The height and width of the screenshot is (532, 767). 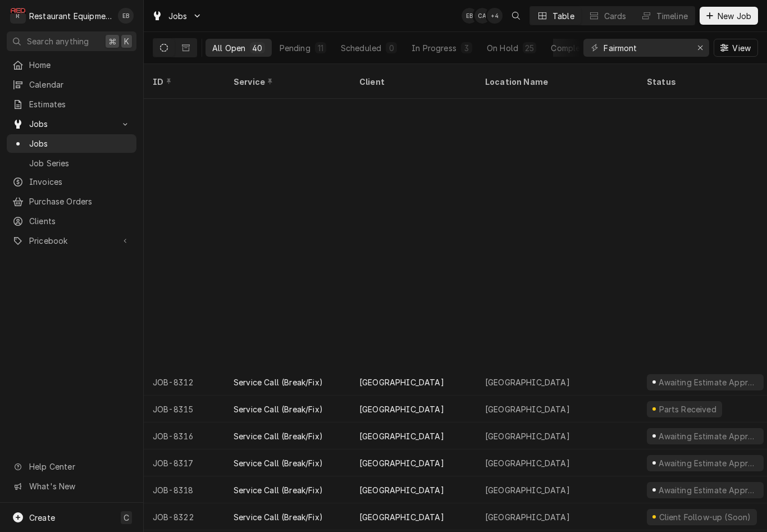 I want to click on div: JOB-8318, so click(x=184, y=490).